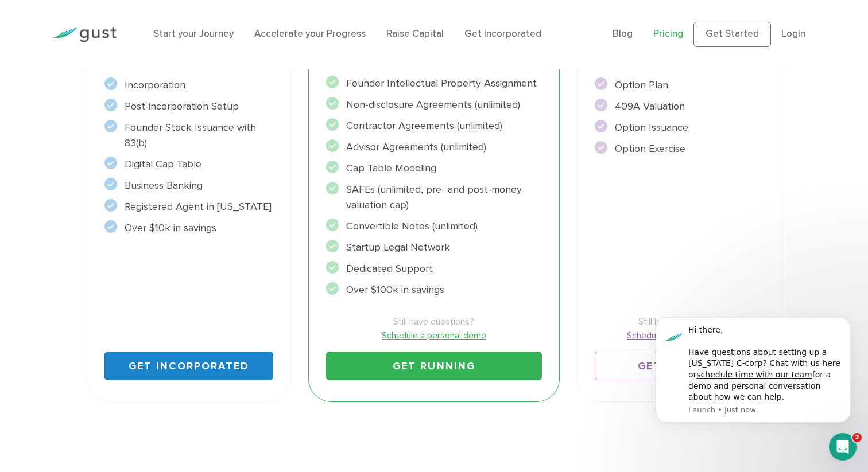 This screenshot has width=868, height=472. Describe the element at coordinates (858, 438) in the screenshot. I see `span: 2` at that location.